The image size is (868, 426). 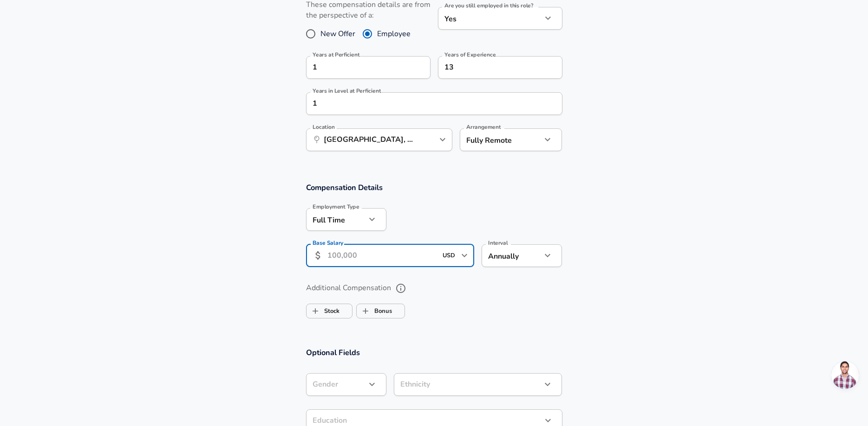 I want to click on div: Yes, so click(x=490, y=19).